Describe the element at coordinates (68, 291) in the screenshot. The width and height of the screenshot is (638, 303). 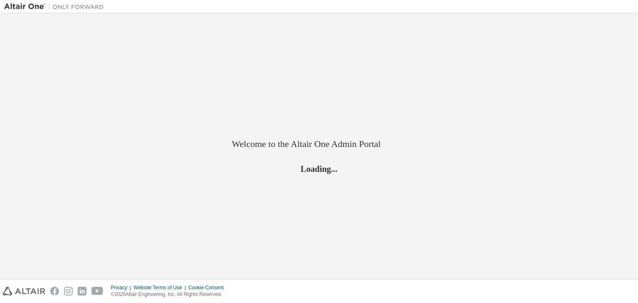
I see `img: instagram.svg` at that location.